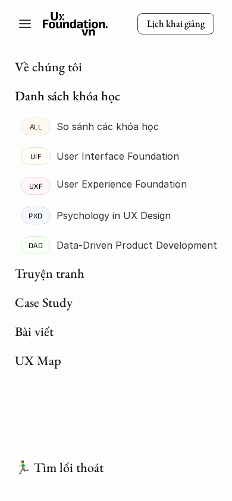  I want to click on a: Danh sách khóa học, so click(67, 96).